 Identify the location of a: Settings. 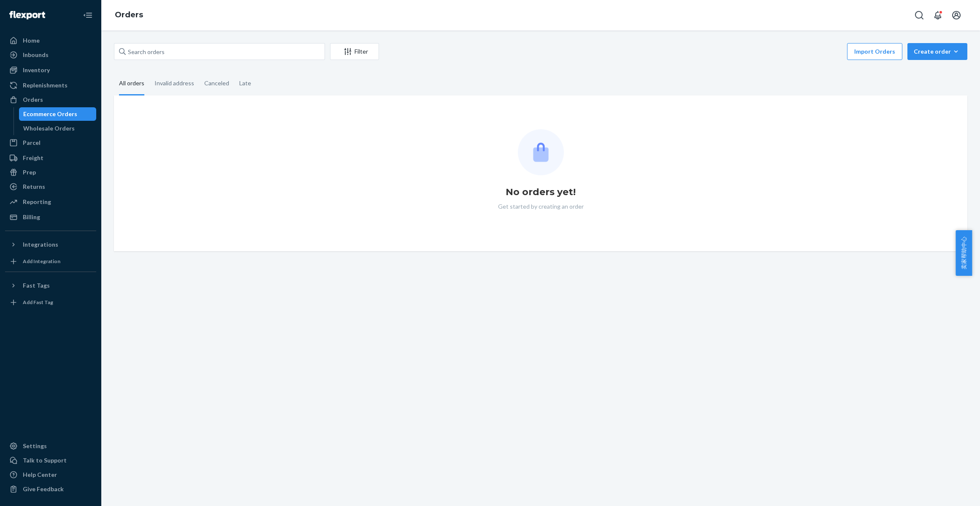
(50, 446).